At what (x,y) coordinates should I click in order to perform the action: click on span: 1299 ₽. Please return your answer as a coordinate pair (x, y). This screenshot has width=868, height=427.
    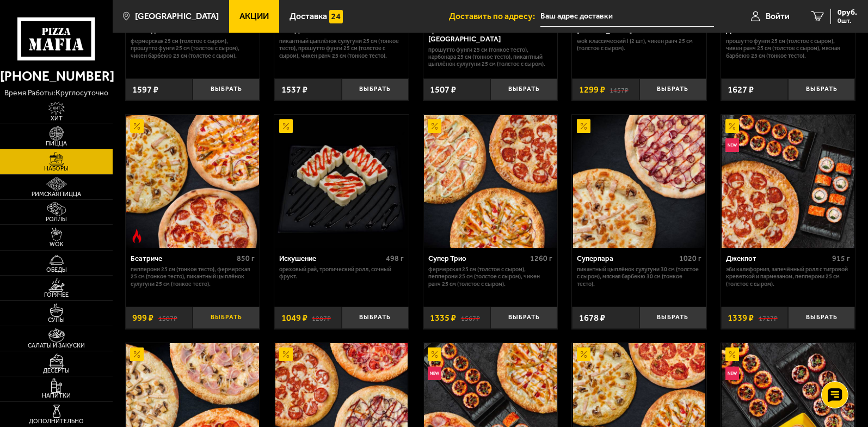
    Looking at the image, I should click on (592, 89).